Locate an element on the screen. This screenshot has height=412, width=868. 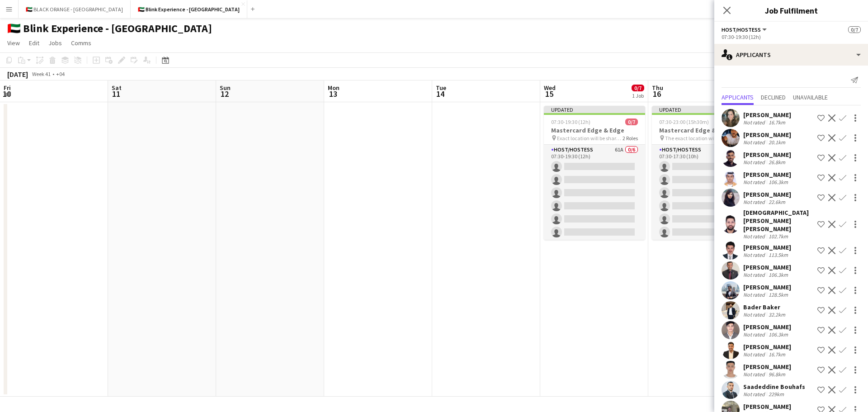
div: 113.5km is located at coordinates (778, 254).